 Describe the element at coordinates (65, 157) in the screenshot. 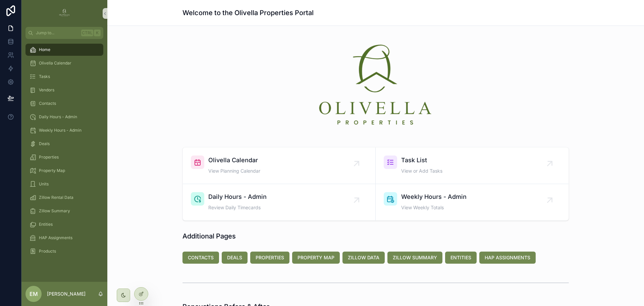

I see `a: Properties` at that location.